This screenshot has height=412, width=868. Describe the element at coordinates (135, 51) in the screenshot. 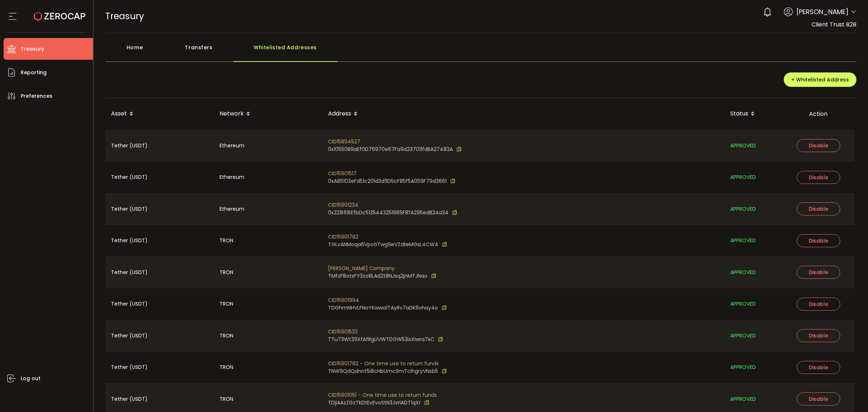

I see `div: Home` at that location.